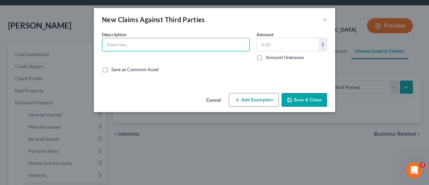  I want to click on button: Cancel, so click(214, 100).